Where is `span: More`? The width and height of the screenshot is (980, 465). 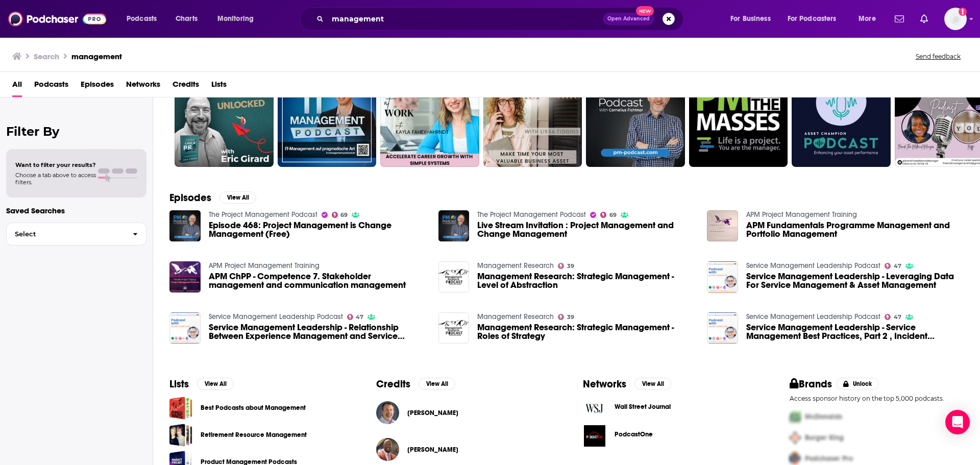 span: More is located at coordinates (867, 19).